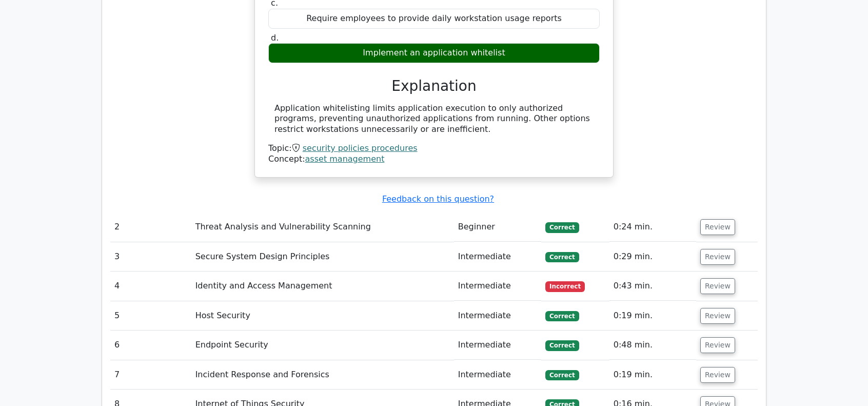  Describe the element at coordinates (151, 375) in the screenshot. I see `td: 7` at that location.